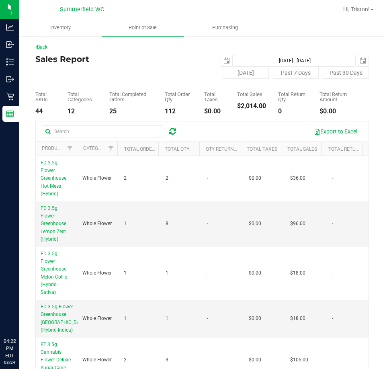 This screenshot has width=385, height=369. Describe the element at coordinates (10, 79) in the screenshot. I see `inline-svg: Outbound` at that location.